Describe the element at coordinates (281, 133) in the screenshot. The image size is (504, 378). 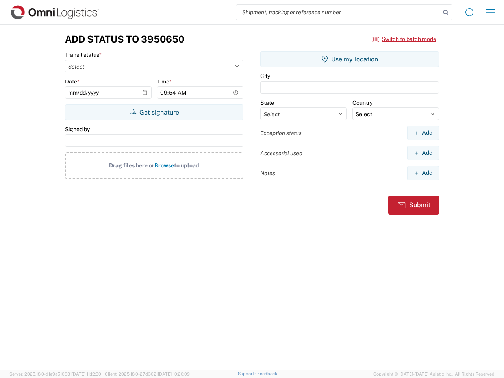
I see `label: Exception status` at that location.